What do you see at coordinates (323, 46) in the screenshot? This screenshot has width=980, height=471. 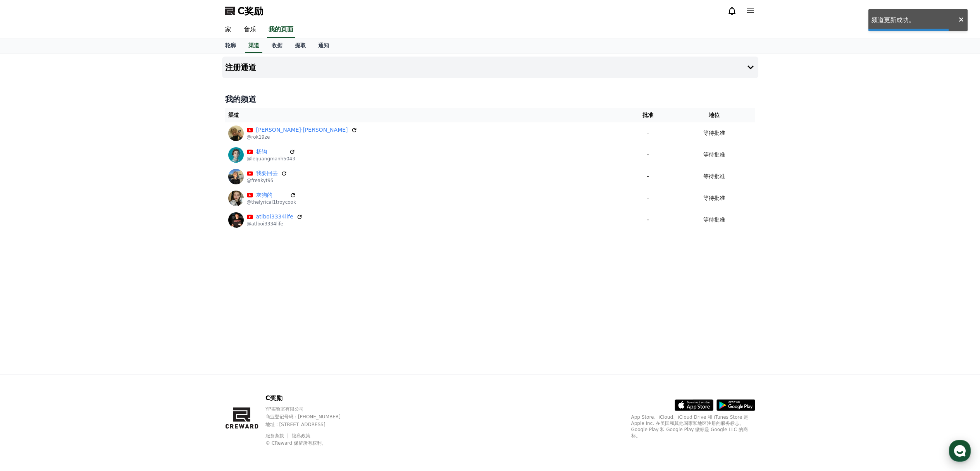 I see `a: 通知` at bounding box center [323, 46].